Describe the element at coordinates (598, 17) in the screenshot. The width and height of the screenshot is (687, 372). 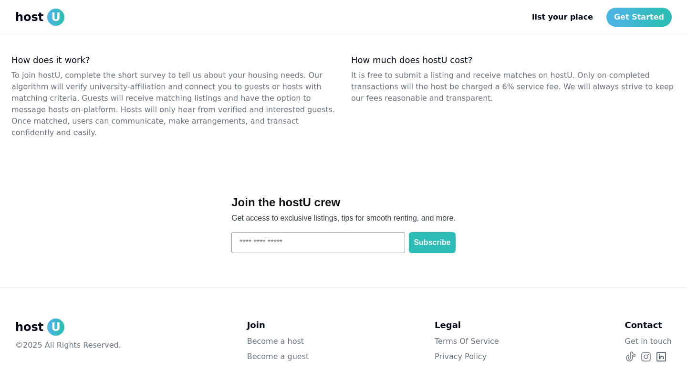
I see `nav: Main` at that location.